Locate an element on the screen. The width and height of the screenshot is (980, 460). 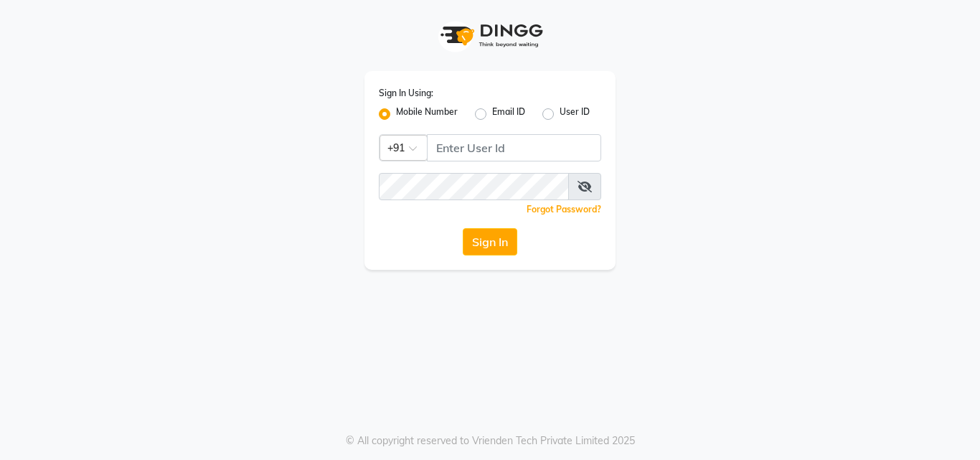
a: Forgot Password? is located at coordinates (564, 208).